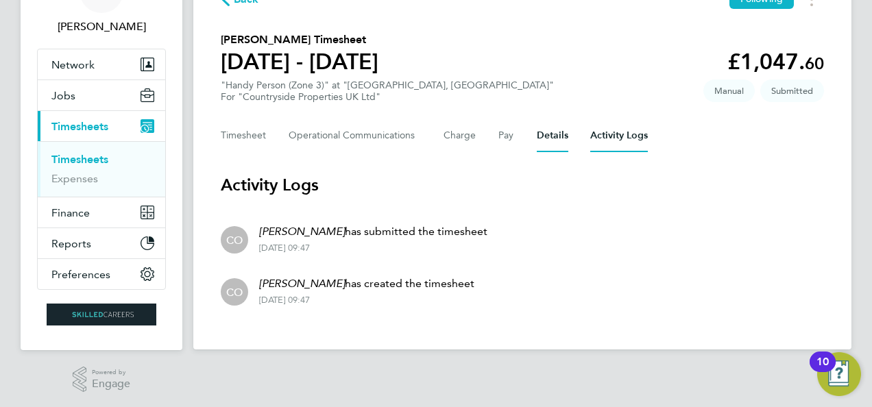 The image size is (872, 407). What do you see at coordinates (101, 64) in the screenshot?
I see `button: Network` at bounding box center [101, 64].